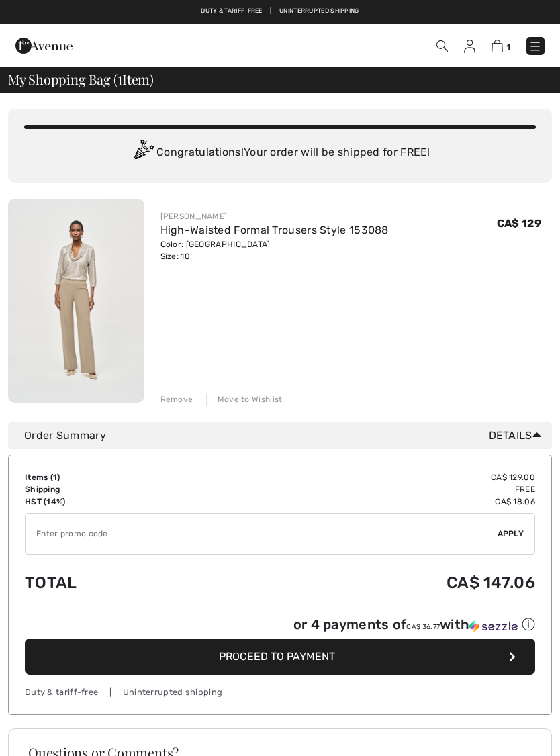 This screenshot has width=560, height=756. What do you see at coordinates (374, 583) in the screenshot?
I see `td: CA$ 147.06` at bounding box center [374, 583].